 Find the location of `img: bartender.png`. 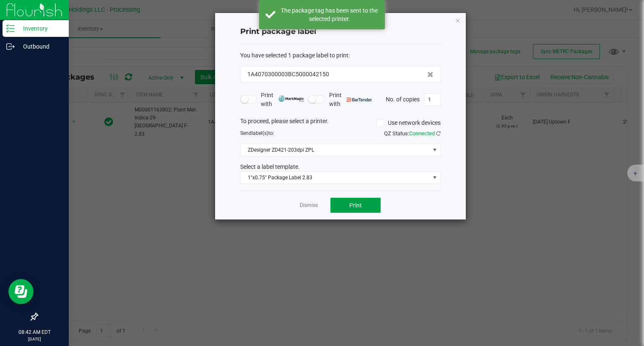

img: bartender.png is located at coordinates (359, 99).